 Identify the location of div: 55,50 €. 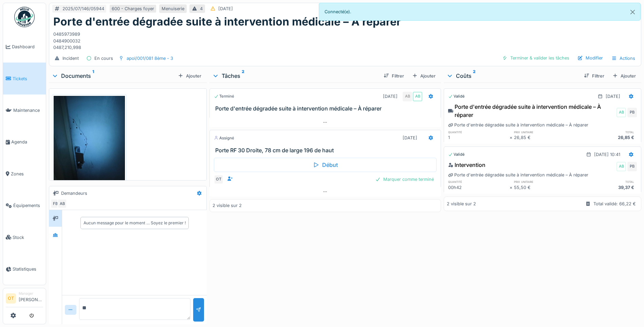
(545, 188).